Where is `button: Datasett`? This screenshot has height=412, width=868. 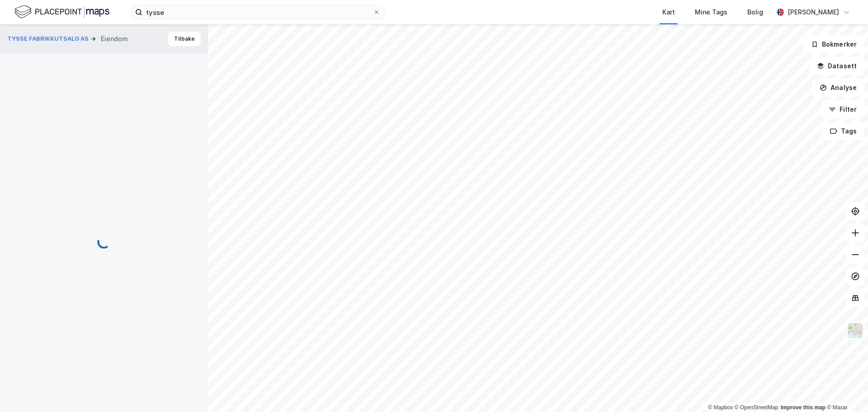 button: Datasett is located at coordinates (837, 66).